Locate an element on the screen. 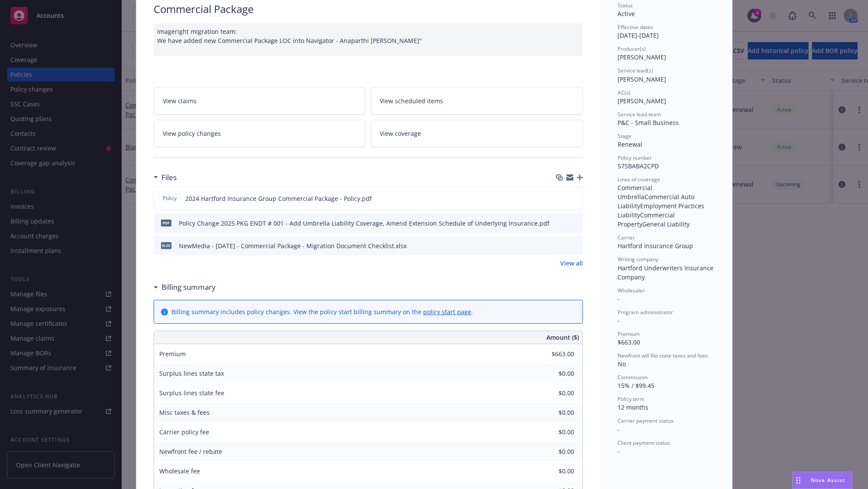 Image resolution: width=868 pixels, height=489 pixels. span: Carrier is located at coordinates (626, 237).